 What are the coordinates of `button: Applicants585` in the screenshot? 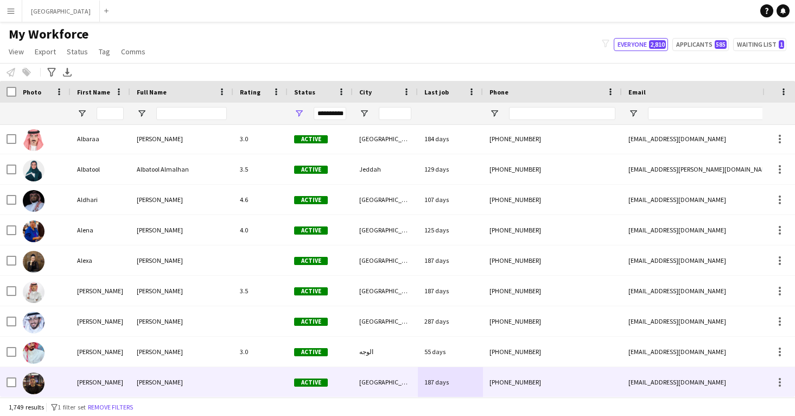 It's located at (701, 44).